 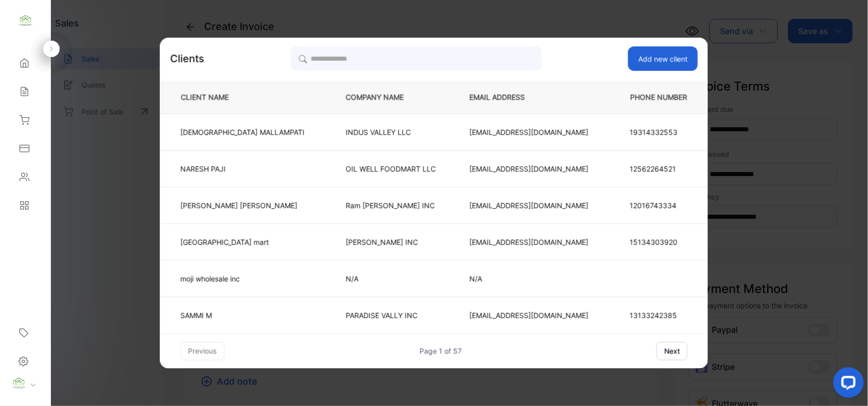 What do you see at coordinates (529, 98) in the screenshot?
I see `p: EMAIL ADDRESS` at bounding box center [529, 98].